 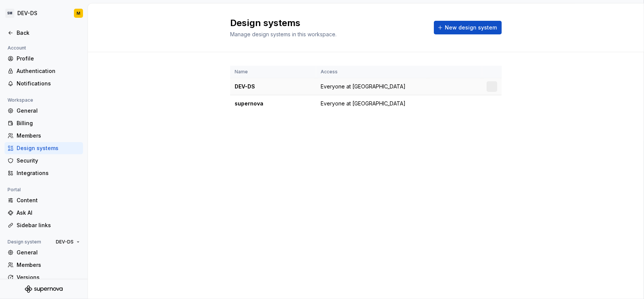 I want to click on span: New design system, so click(x=470, y=27).